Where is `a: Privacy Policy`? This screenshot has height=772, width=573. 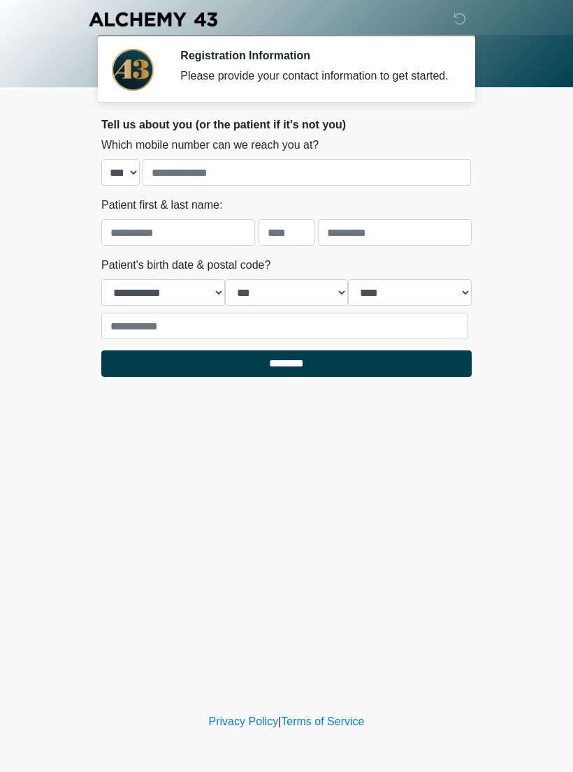
a: Privacy Policy is located at coordinates (244, 721).